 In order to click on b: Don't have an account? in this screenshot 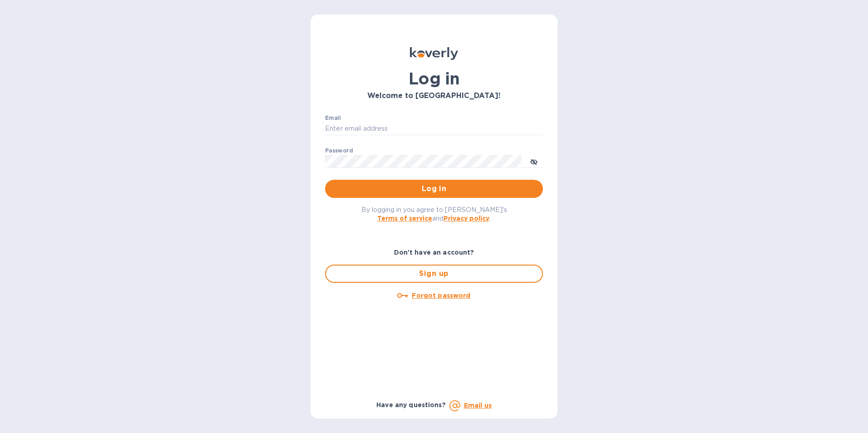, I will do `click(434, 252)`.